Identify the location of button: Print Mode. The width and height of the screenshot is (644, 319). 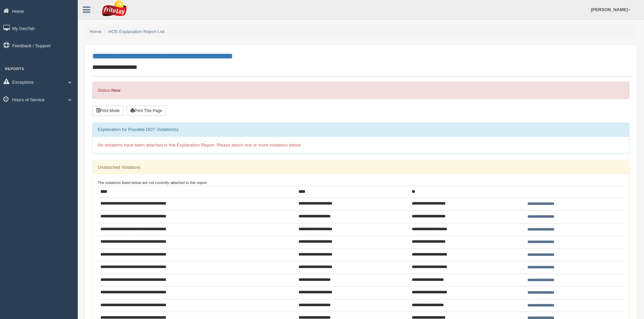
(108, 111).